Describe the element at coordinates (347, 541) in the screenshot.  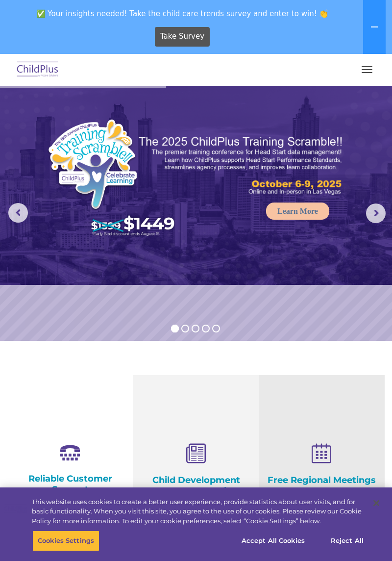
I see `button: Reject All` at that location.